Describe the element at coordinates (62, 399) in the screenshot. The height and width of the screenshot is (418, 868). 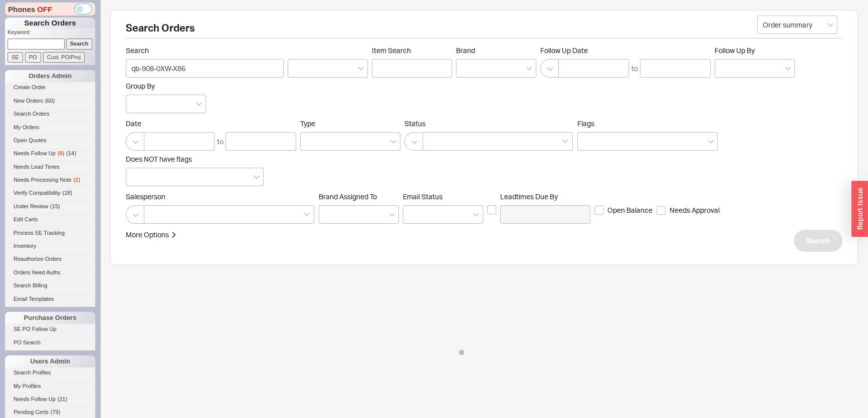
I see `span: ( 21 )` at that location.